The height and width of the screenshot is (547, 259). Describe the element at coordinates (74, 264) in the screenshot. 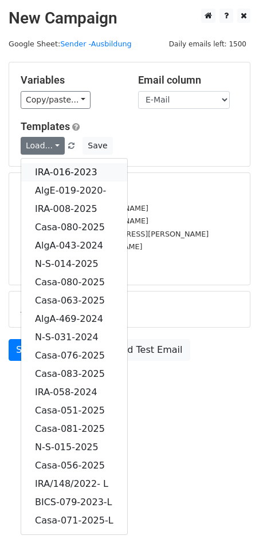

I see `a: N-S-014-2025` at that location.